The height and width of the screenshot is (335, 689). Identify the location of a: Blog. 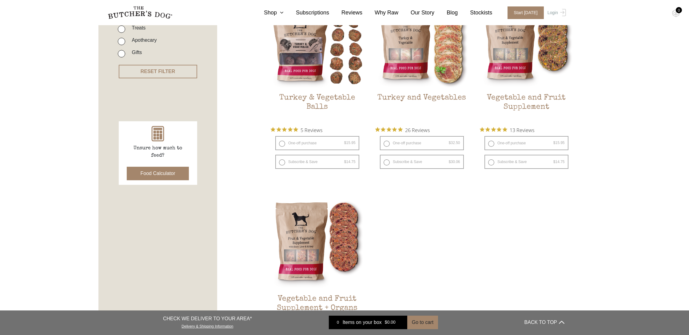
(446, 13).